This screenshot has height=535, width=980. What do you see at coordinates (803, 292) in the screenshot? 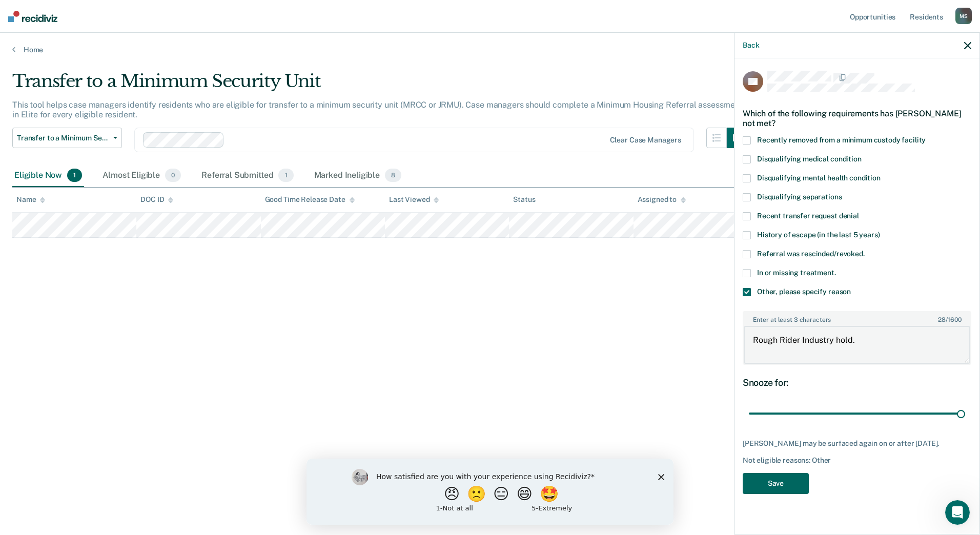
I see `span: Other, please specify reason` at bounding box center [803, 292].